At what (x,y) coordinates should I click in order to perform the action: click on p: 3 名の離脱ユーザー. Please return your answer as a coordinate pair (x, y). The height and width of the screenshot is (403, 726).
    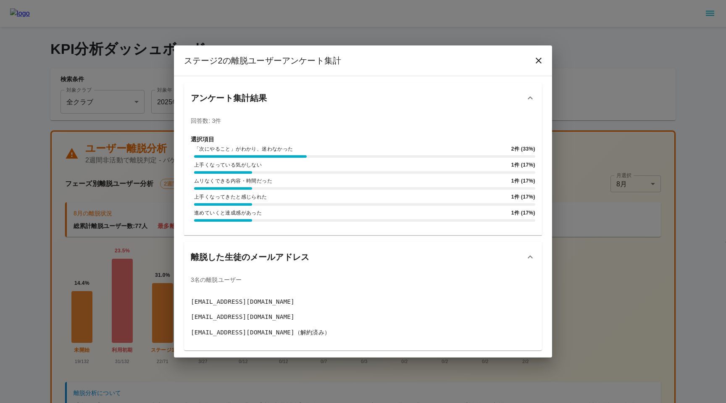
    Looking at the image, I should click on (363, 280).